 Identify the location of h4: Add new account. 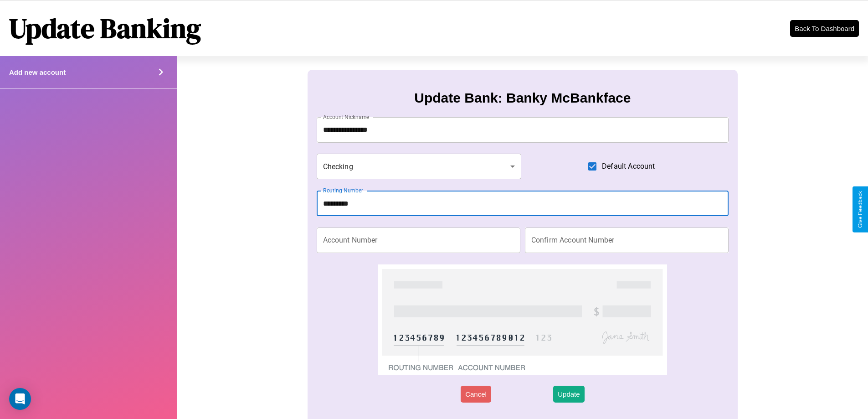
(37, 72).